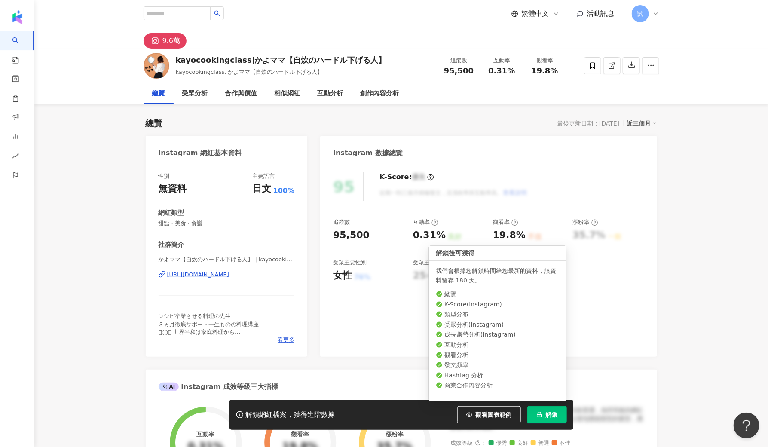 The height and width of the screenshot is (447, 768). I want to click on div: AI, so click(169, 387).